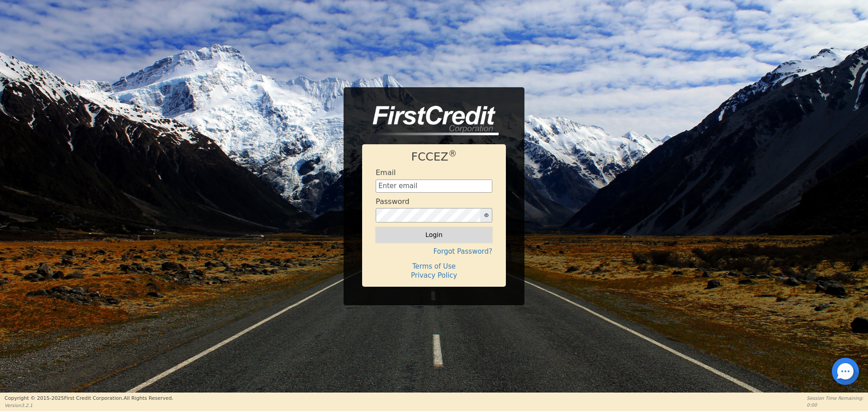 This screenshot has height=412, width=868. What do you see at coordinates (393, 201) in the screenshot?
I see `h4: Password` at bounding box center [393, 201].